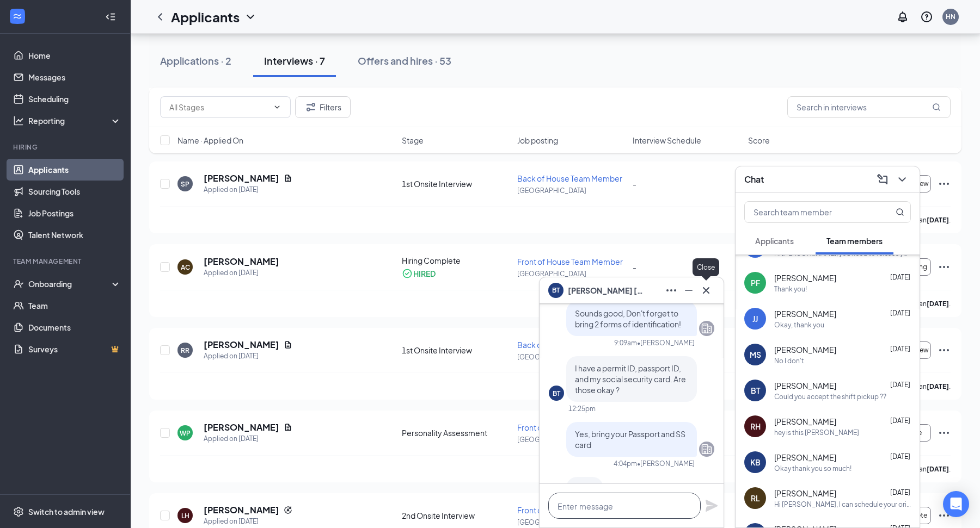  Describe the element at coordinates (75, 191) in the screenshot. I see `a: Sourcing Tools` at that location.